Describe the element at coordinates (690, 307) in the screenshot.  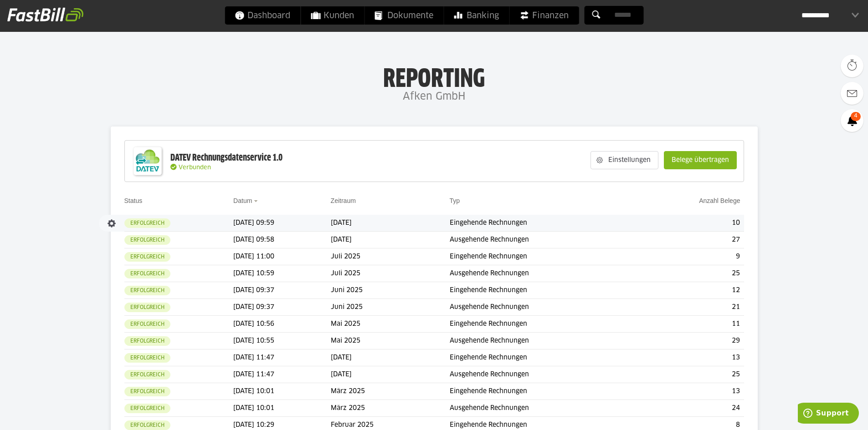
I see `td: 21` at that location.